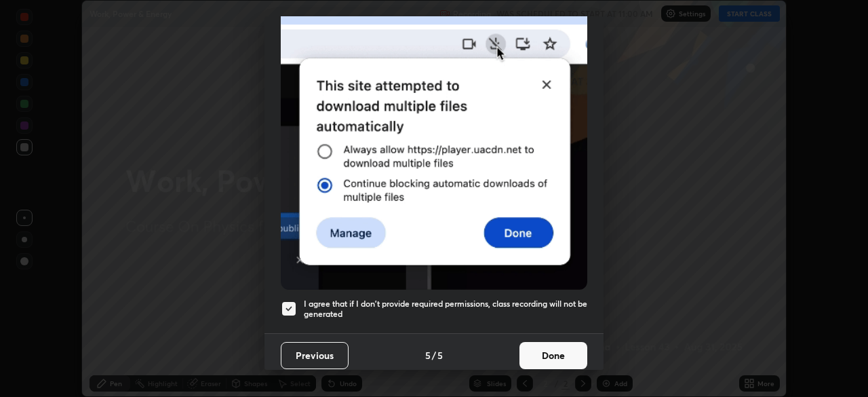 Image resolution: width=868 pixels, height=397 pixels. Describe the element at coordinates (445, 309) in the screenshot. I see `h5: I agree that if I don't provide required permissions, class recording will not be generated` at that location.